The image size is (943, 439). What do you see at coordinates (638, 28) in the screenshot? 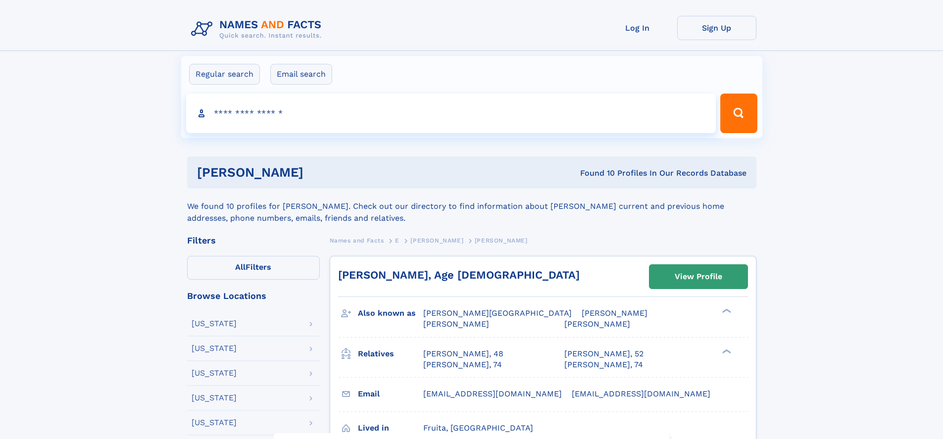
I see `a: Log In` at bounding box center [638, 28].